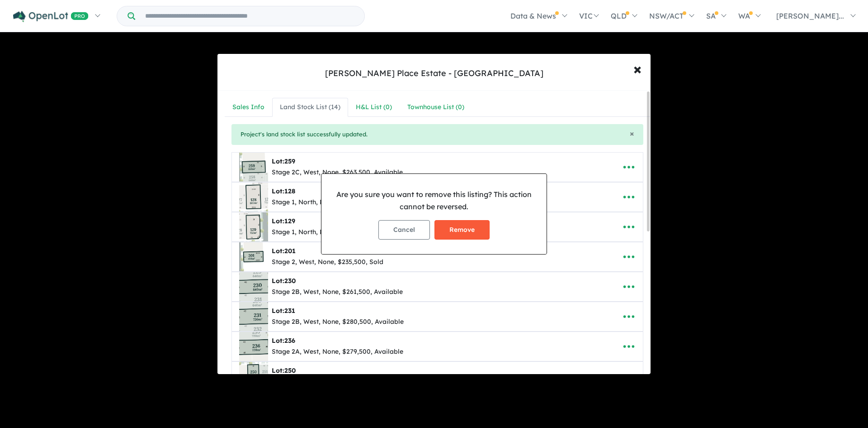 This screenshot has height=428, width=868. I want to click on p: Are you sure you want to remove this listing? This action cannot be reversed., so click(434, 201).